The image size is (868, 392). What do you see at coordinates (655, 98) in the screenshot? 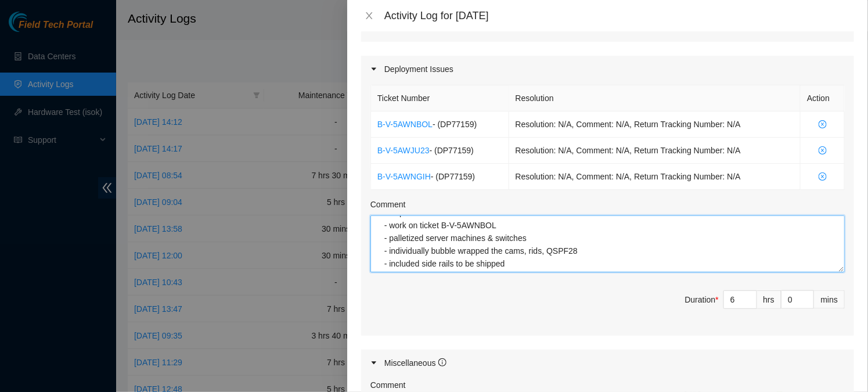
I see `th: Resolution` at bounding box center [655, 98].